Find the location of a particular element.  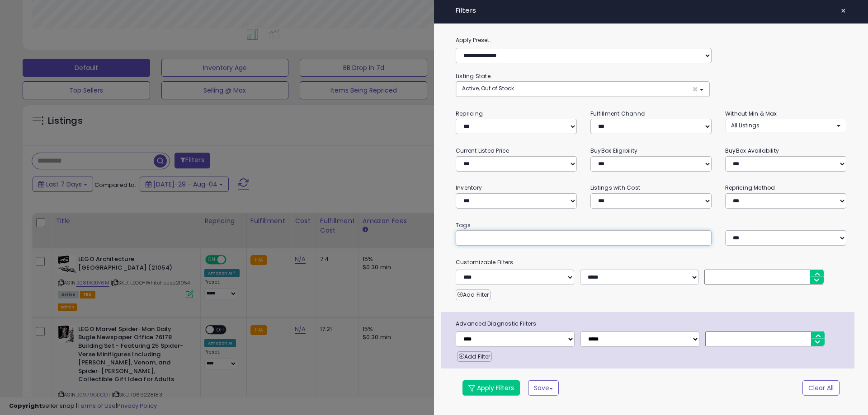

button: Clear All is located at coordinates (821, 387).